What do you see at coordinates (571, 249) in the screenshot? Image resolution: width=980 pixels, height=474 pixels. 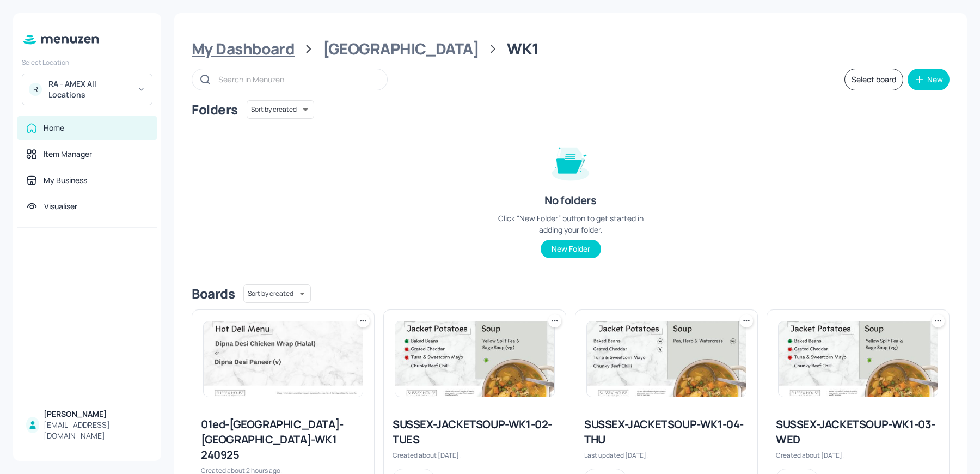 I see `button: New Folder` at bounding box center [571, 249].